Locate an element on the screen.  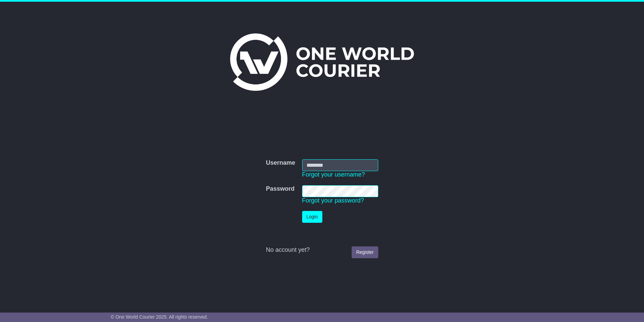
a: Forgot your password? is located at coordinates (333, 201).